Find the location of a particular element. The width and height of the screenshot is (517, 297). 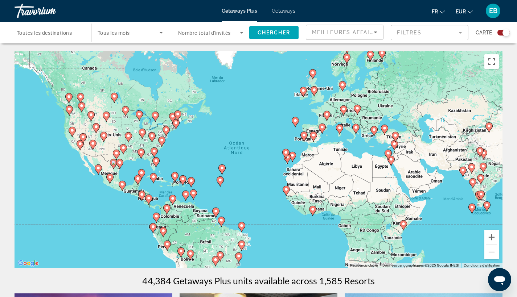

button: Filter is located at coordinates (429, 33).